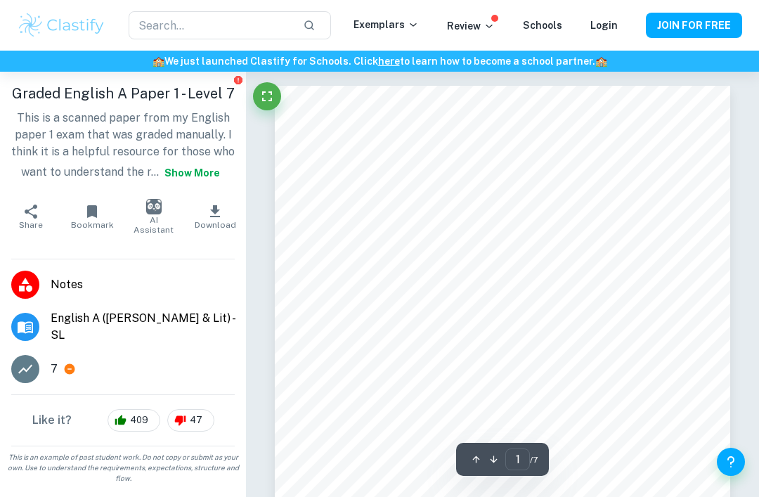  I want to click on p: Review, so click(471, 26).